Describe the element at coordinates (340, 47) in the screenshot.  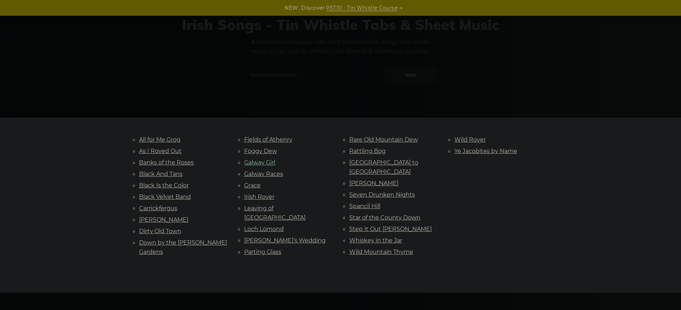
I see `p: A selection of popular Irish (and Scottish) folk songs with sheet music notes and tin whistle tab...` at that location.